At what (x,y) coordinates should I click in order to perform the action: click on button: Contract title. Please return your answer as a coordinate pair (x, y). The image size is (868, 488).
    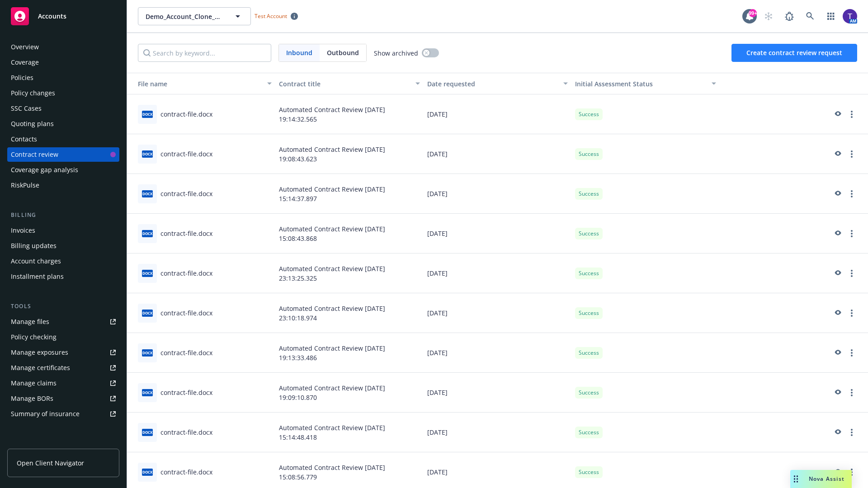
    Looking at the image, I should click on (349, 83).